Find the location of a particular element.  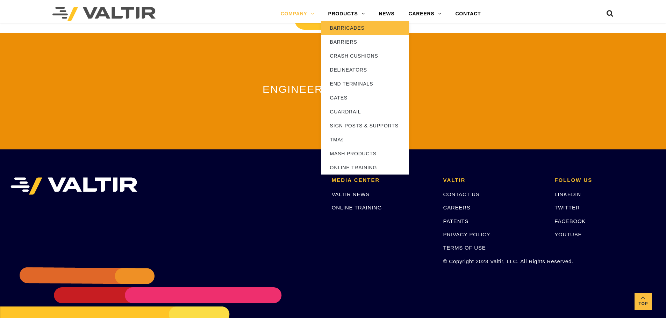

a: TERMS OF USE is located at coordinates (464, 248).